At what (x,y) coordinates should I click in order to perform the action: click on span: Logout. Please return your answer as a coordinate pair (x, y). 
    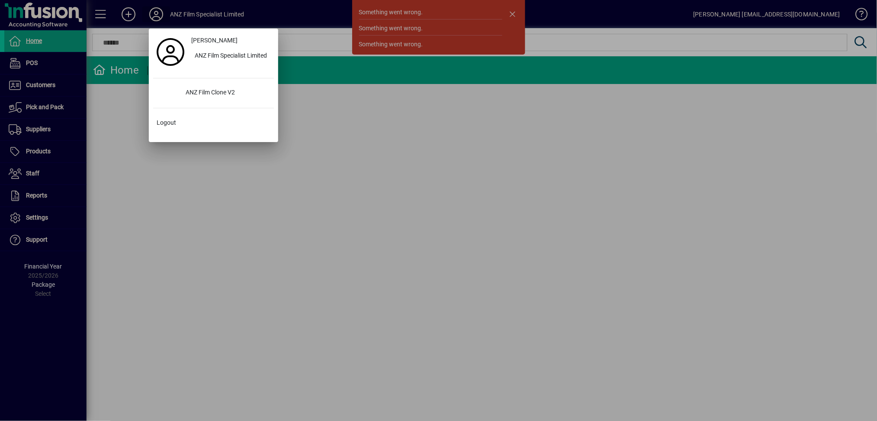
    Looking at the image, I should click on (166, 122).